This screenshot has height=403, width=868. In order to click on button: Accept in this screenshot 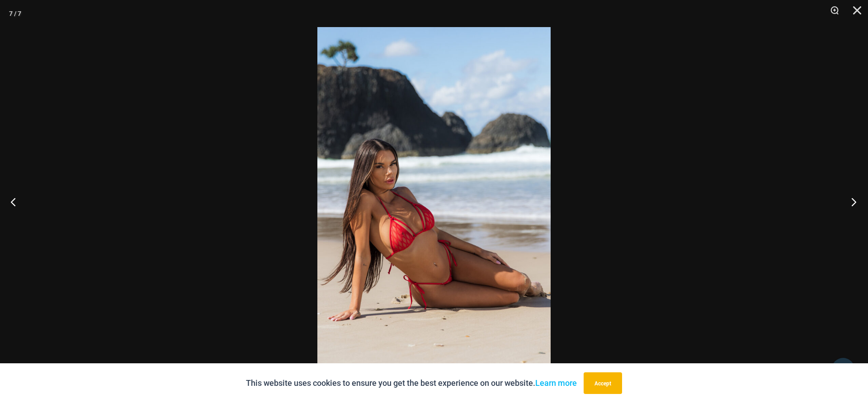, I will do `click(603, 383)`.